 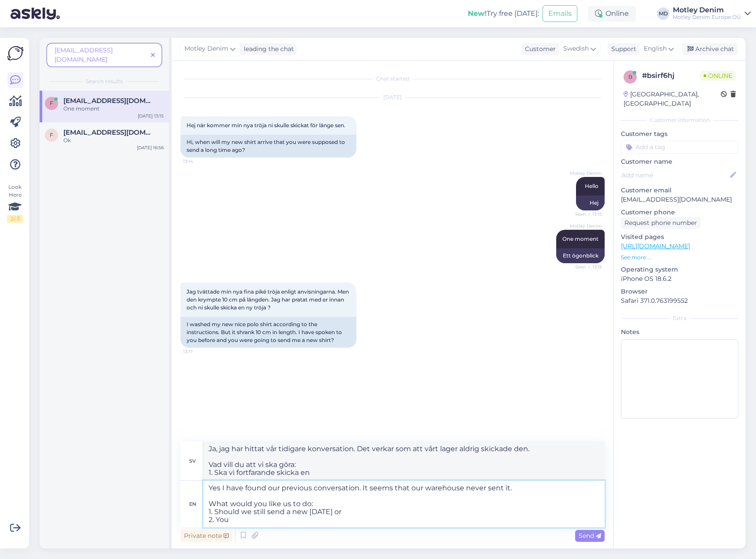 I want to click on b: New!, so click(x=477, y=13).